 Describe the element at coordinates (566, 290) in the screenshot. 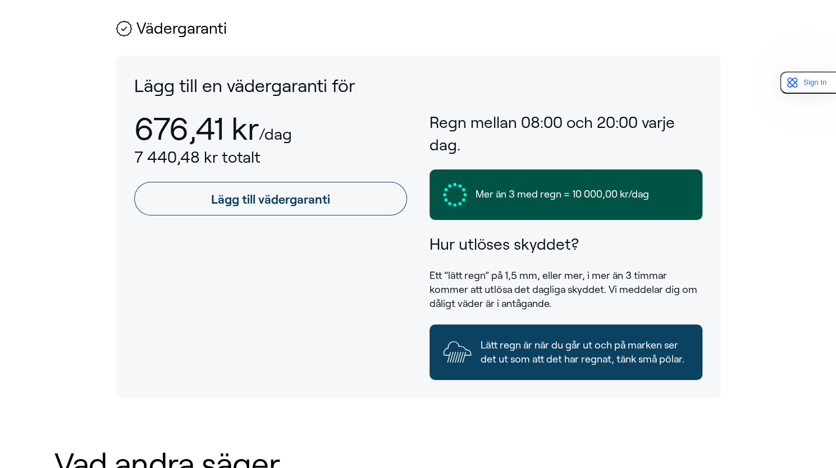

I see `p: Ett ”lätt regn” på 1,5 mm, eller mer, i mer än 3 timmar kommer att utlösa det dagliga skyddet. Vi...` at that location.